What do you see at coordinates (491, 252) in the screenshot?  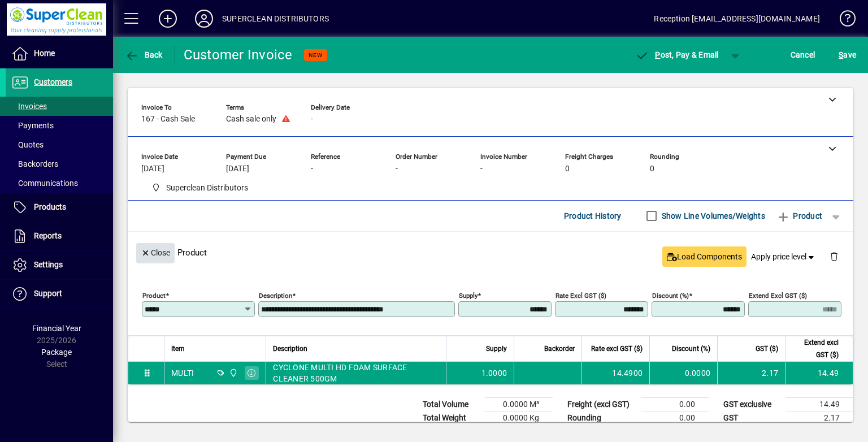 I see `div: Product` at bounding box center [491, 252].